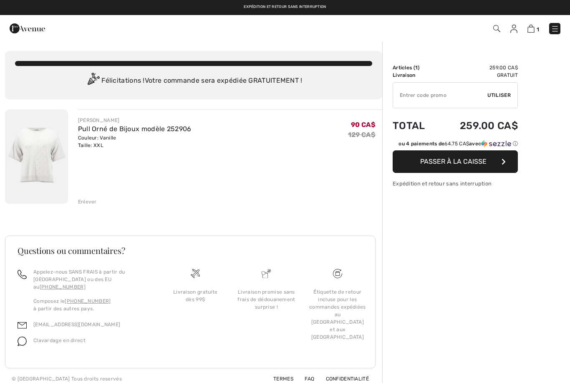 This screenshot has width=570, height=383. Describe the element at coordinates (278, 379) in the screenshot. I see `a: Termes` at that location.